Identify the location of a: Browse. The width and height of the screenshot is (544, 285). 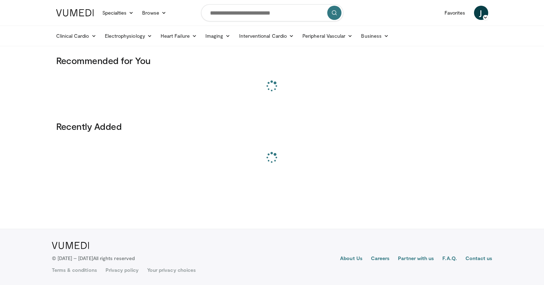
(154, 13).